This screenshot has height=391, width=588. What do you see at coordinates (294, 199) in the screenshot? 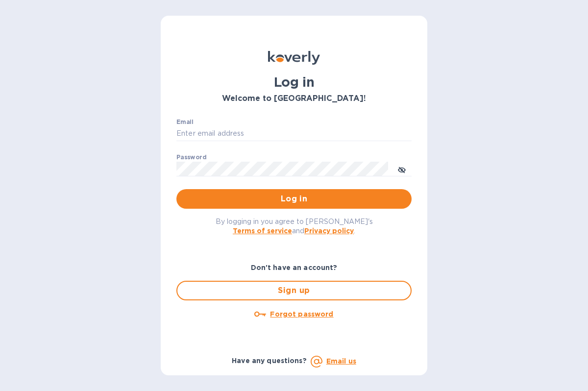
I see `span: Log in` at bounding box center [294, 199].